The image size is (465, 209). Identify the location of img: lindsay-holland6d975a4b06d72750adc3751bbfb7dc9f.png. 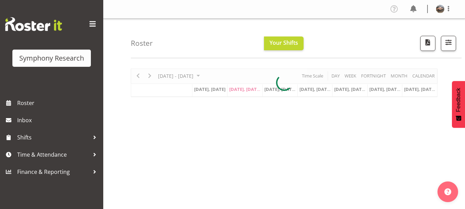
(441, 9).